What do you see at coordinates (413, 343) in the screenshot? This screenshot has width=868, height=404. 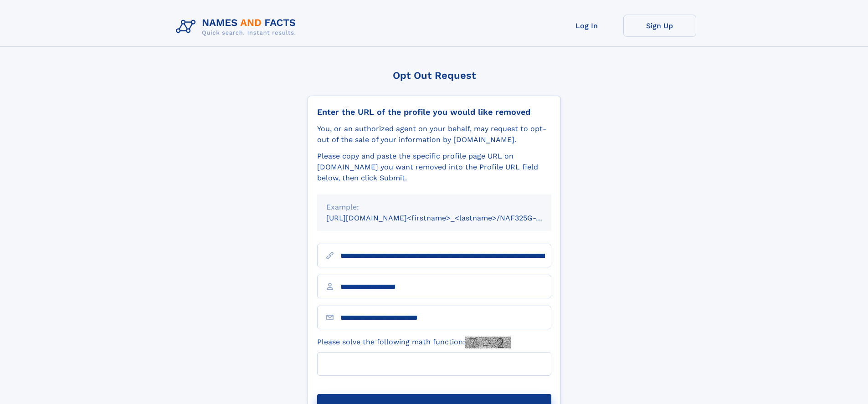 I see `label: Please solve the following math function:` at bounding box center [413, 343].